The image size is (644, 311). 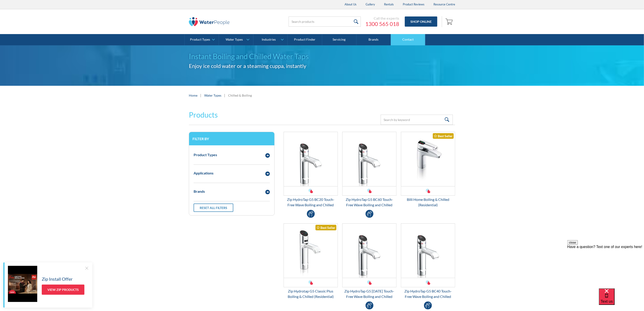 I want to click on img: shopping cart, so click(x=450, y=22).